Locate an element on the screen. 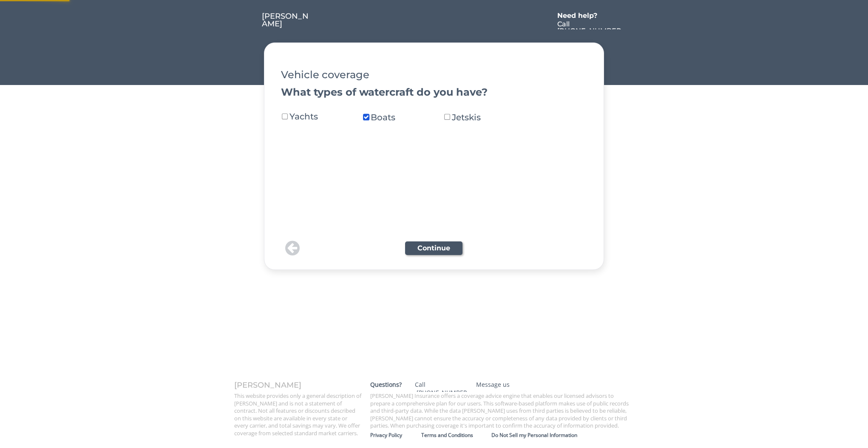 The image size is (868, 448). div: Terms and Conditions is located at coordinates (456, 435).